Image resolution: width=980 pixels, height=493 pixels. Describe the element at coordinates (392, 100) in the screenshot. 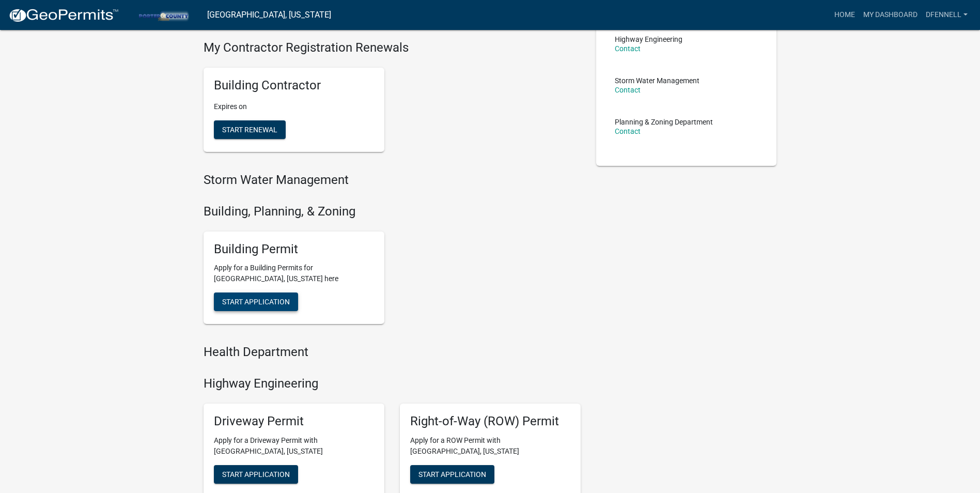

I see `wm-registration-list-section: My Contractor Registration Renewals` at that location.